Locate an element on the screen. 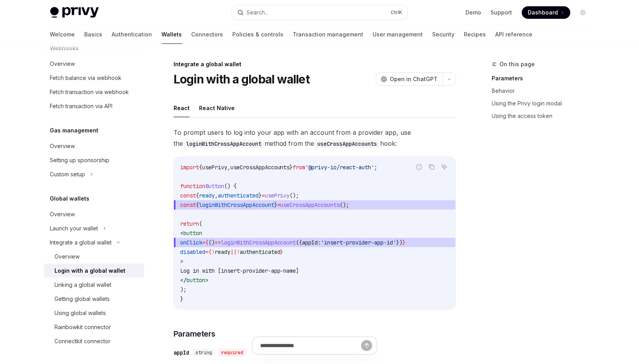 Image resolution: width=639 pixels, height=364 pixels. button: Report incorrect code is located at coordinates (419, 167).